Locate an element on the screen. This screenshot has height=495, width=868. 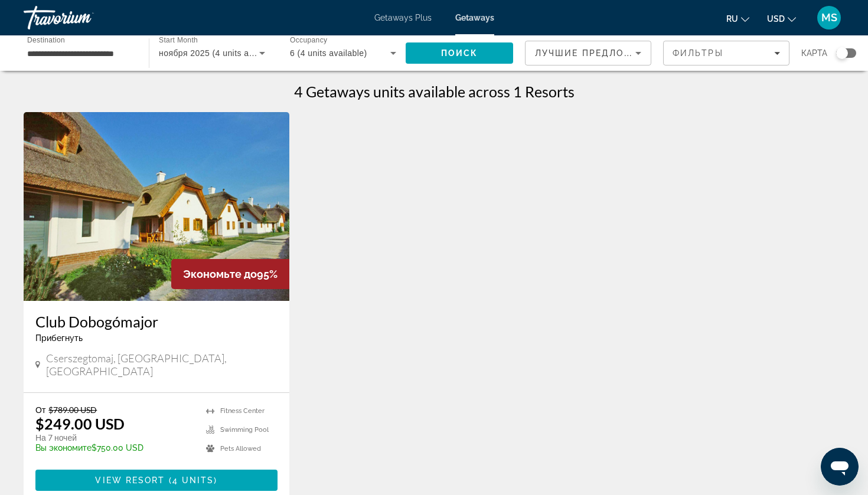
span: Фильтры is located at coordinates (698, 53).